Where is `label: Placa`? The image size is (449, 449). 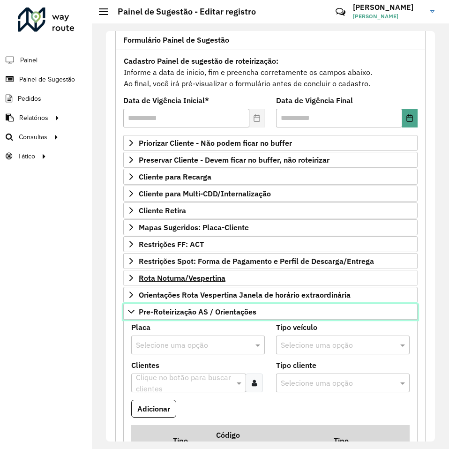
label: Placa is located at coordinates (141, 327).